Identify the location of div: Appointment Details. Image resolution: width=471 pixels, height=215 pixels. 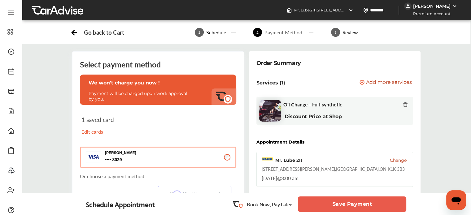
(280, 142).